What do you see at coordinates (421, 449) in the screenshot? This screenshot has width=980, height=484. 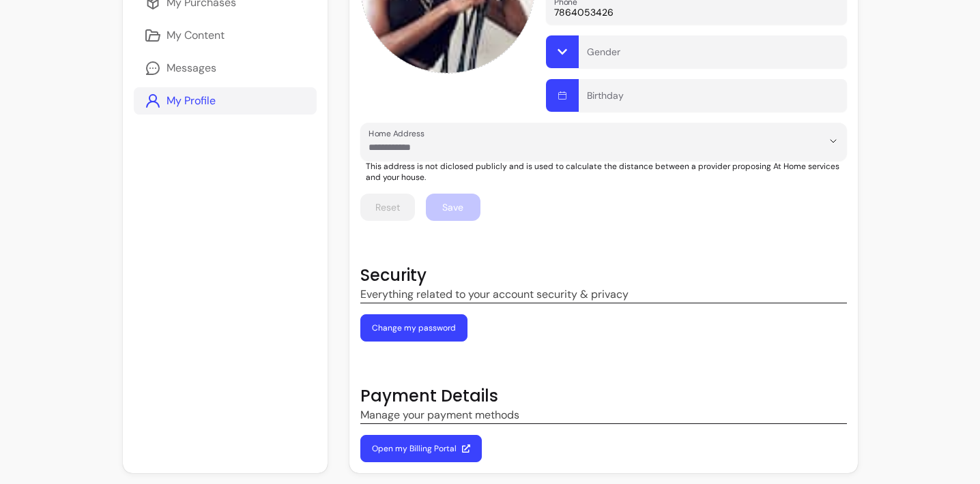 I see `a: Open my Billing Portal` at bounding box center [421, 449].